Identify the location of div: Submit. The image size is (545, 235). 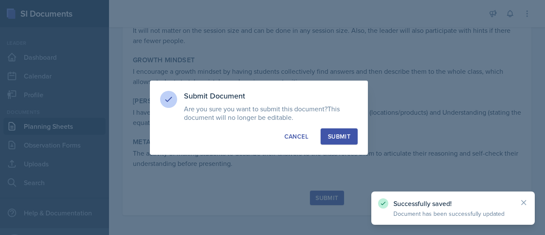
(339, 136).